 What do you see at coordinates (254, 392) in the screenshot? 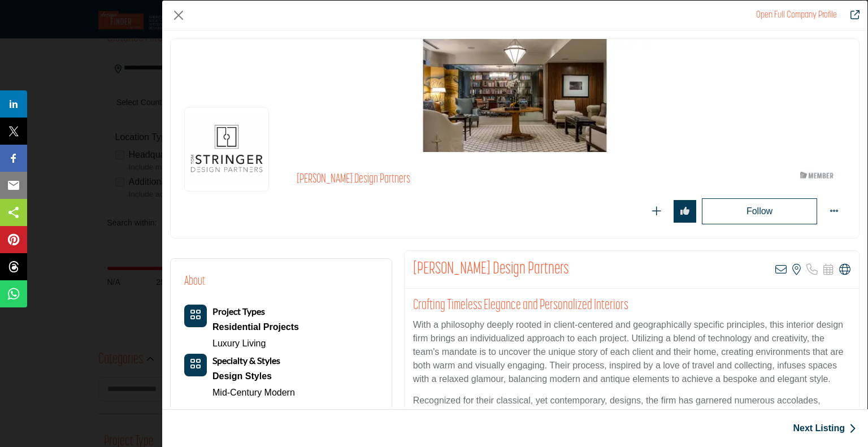
I see `a: Mid-Century Modern` at bounding box center [254, 392].